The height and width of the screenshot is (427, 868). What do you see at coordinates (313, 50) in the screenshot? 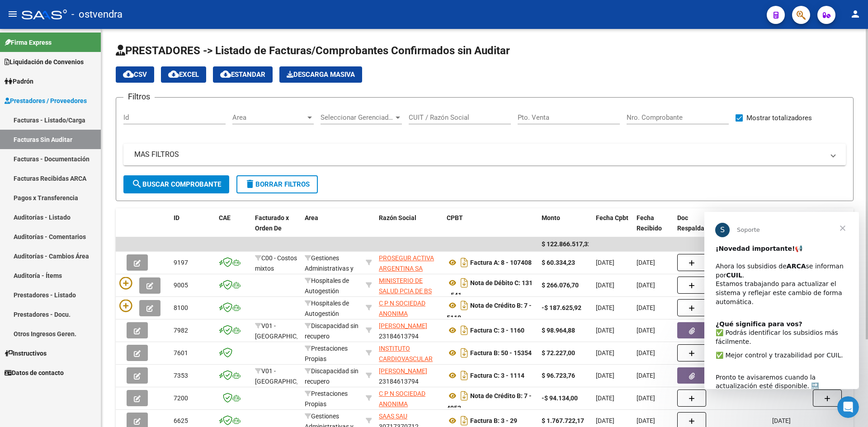
I see `span: PRESTADORES -> Listado de Facturas/Comprobantes Confirmados sin Auditar` at bounding box center [313, 50].